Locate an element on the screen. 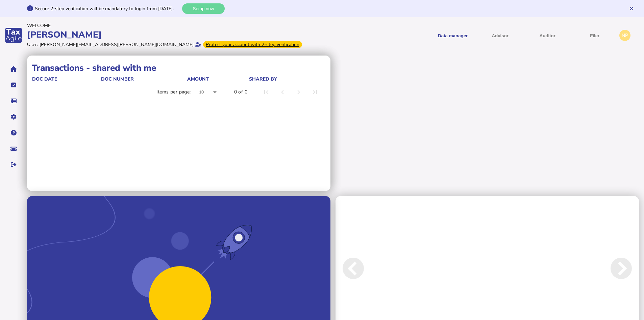 The width and height of the screenshot is (644, 320). button: Hide message is located at coordinates (632, 9).